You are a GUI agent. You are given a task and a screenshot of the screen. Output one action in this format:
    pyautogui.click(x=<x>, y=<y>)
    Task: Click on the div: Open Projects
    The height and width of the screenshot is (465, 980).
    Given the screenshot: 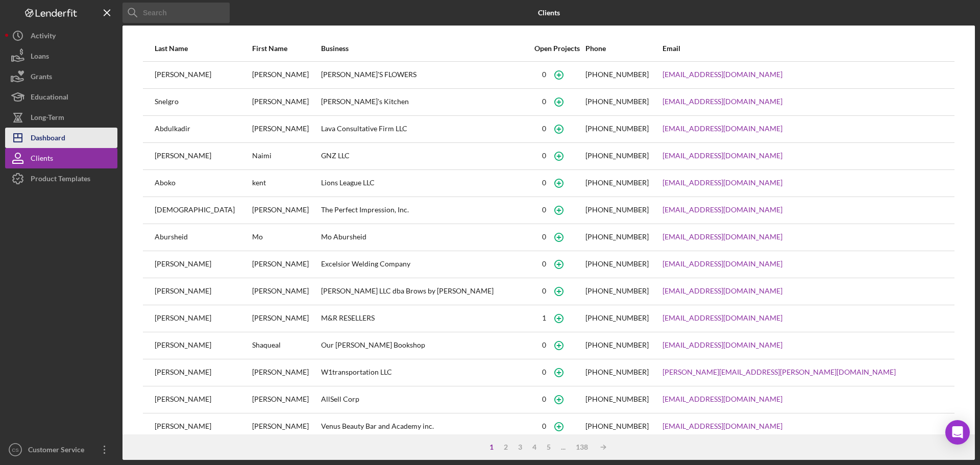 What is the action you would take?
    pyautogui.click(x=557, y=49)
    